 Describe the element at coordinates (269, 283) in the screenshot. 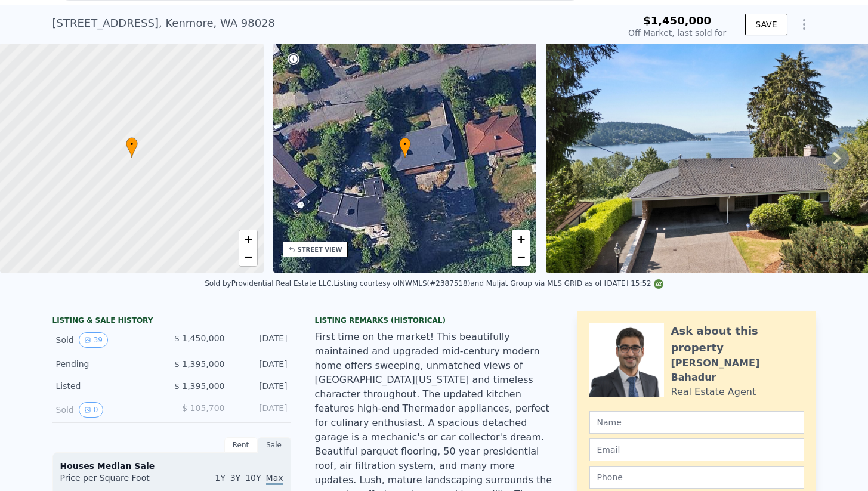

I see `div: Sold by Providential Real Estate LLC .` at that location.